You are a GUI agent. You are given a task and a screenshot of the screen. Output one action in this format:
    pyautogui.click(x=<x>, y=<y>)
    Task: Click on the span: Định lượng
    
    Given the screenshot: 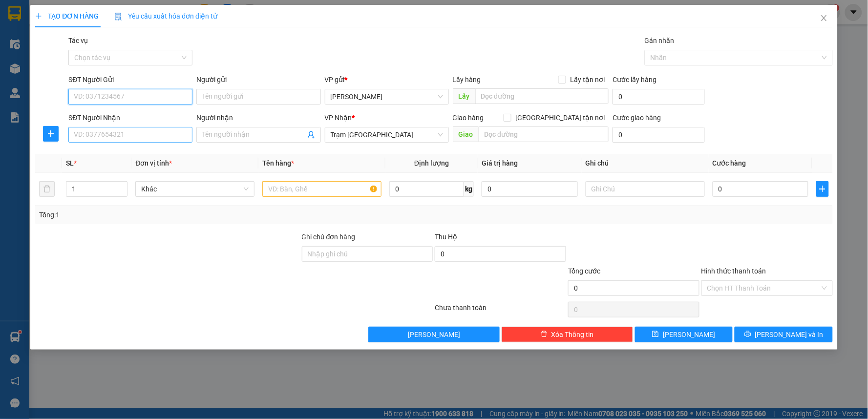 What is the action you would take?
    pyautogui.click(x=431, y=163)
    